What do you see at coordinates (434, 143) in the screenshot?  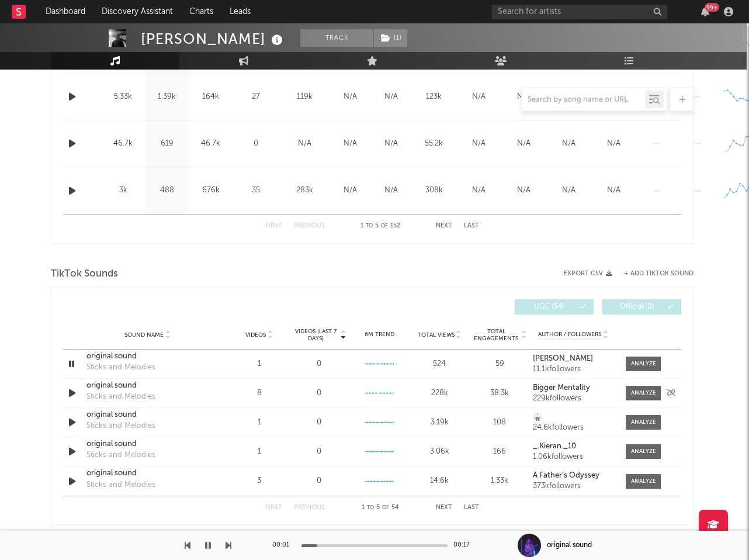 I see `div: 55.2k` at bounding box center [434, 143].